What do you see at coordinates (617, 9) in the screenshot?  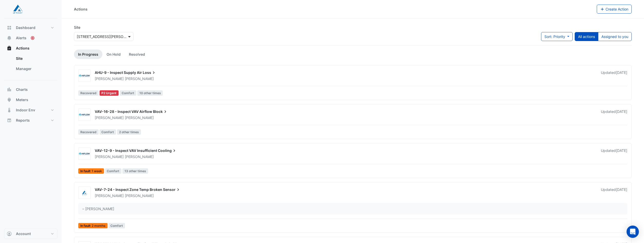 I see `span: Create Action` at bounding box center [617, 9].